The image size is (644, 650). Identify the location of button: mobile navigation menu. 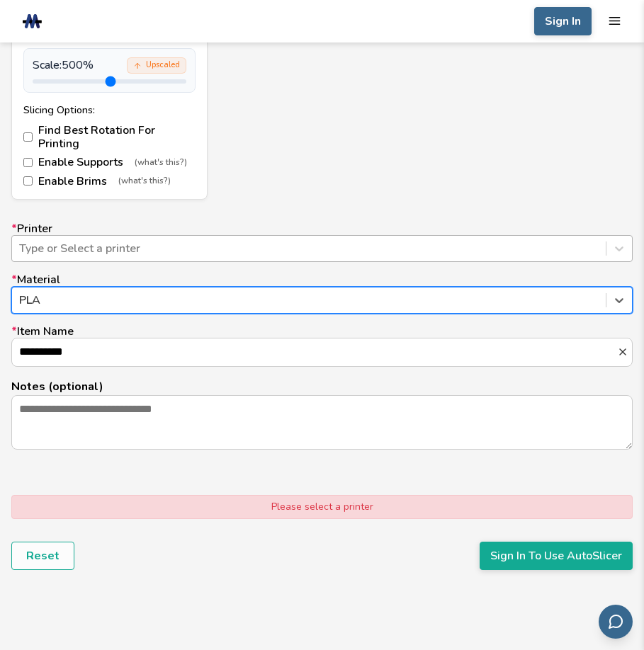
(614, 21).